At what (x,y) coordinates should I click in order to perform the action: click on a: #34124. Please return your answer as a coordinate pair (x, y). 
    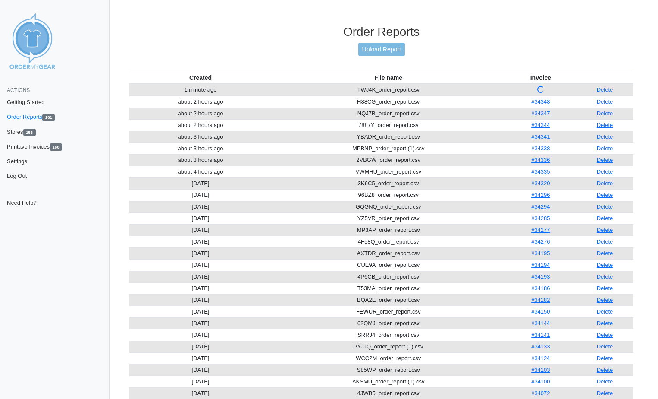
    Looking at the image, I should click on (541, 358).